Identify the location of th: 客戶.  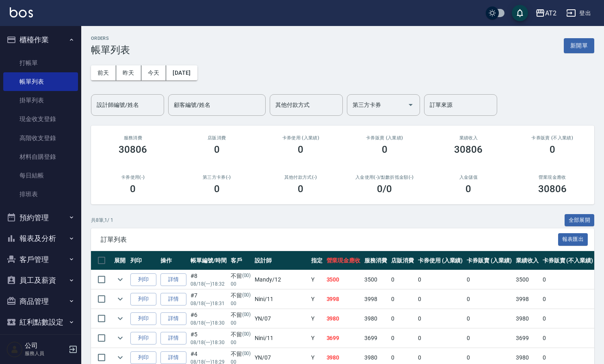
(241, 260).